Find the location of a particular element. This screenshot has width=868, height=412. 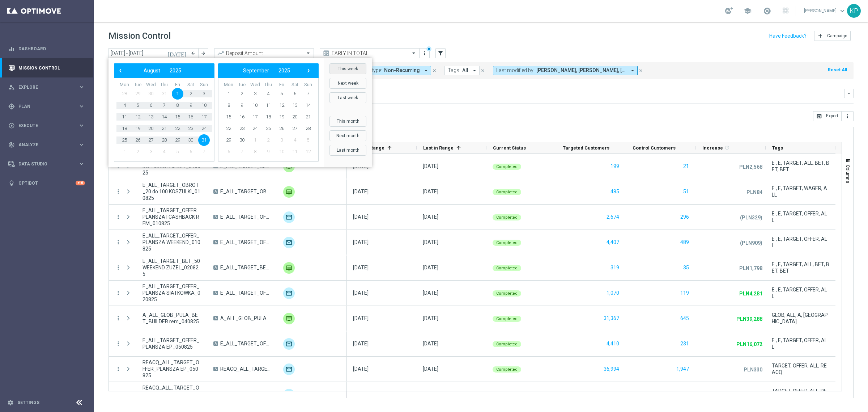

button: This month is located at coordinates (348, 121).